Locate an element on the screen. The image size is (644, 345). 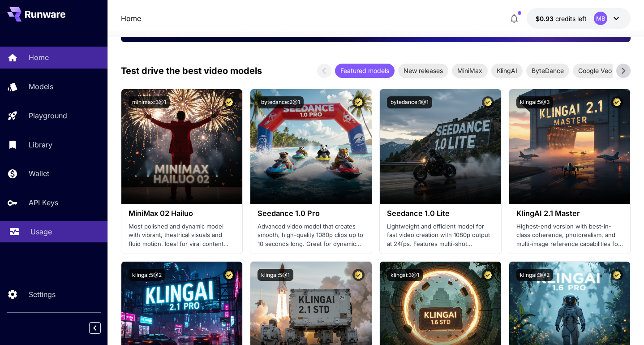
span: credits left is located at coordinates (571, 18).